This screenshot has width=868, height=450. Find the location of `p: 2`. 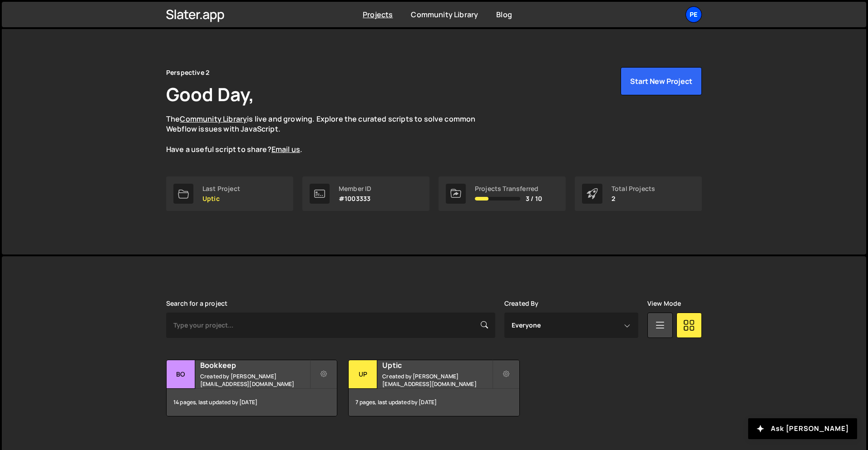

p: 2 is located at coordinates (634, 199).